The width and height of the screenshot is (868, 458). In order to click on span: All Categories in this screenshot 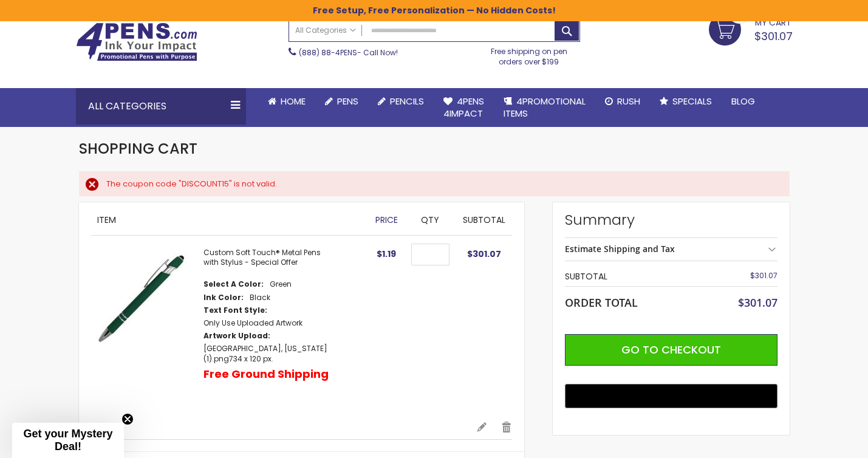, I will do `click(326, 30)`.